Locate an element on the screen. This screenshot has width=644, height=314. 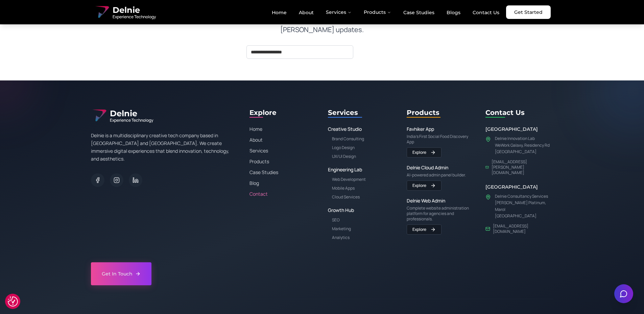
button: Services is located at coordinates (339, 12).